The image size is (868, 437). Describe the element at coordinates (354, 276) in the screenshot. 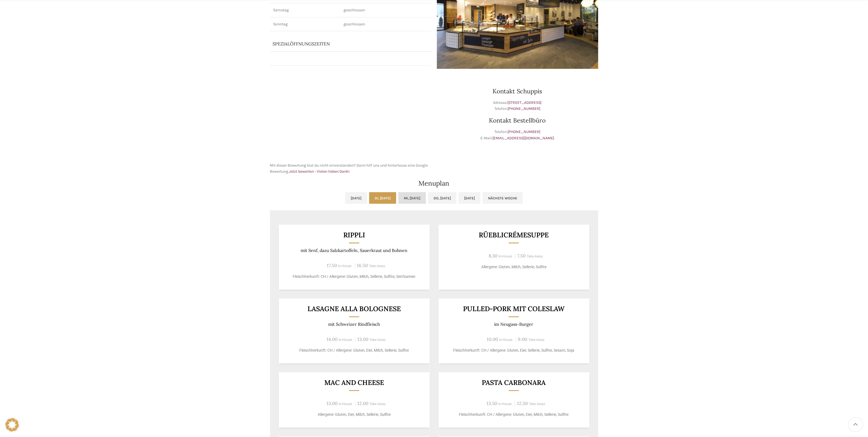

I see `p: Fleischherkunft: CH / Allergene: Gluten, Milch, Sellerie, Sulfite, Senfsamen` at that location.